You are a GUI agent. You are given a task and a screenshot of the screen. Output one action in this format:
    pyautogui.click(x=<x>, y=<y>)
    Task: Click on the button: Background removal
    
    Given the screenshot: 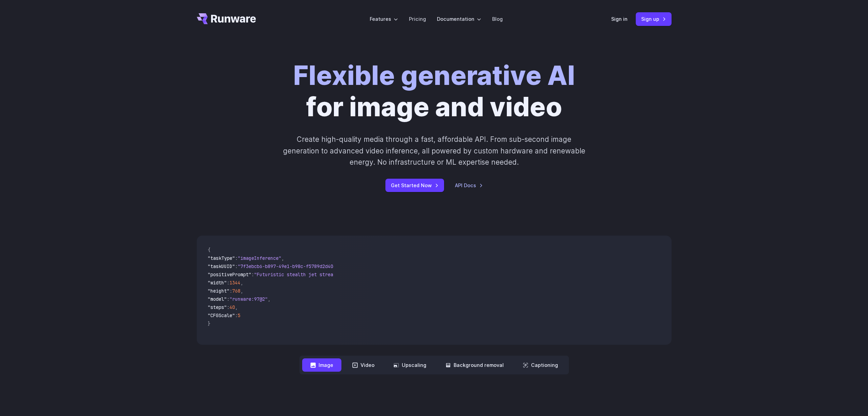 What is the action you would take?
    pyautogui.click(x=474, y=365)
    